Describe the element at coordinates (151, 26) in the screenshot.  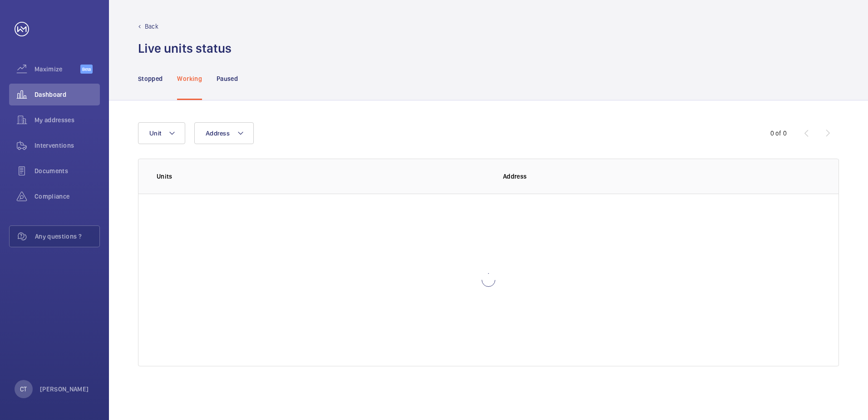
I see `p: Back` at that location.